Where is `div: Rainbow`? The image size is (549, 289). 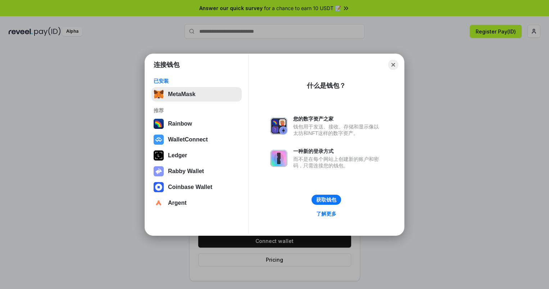
div: Rainbow is located at coordinates (180, 124).